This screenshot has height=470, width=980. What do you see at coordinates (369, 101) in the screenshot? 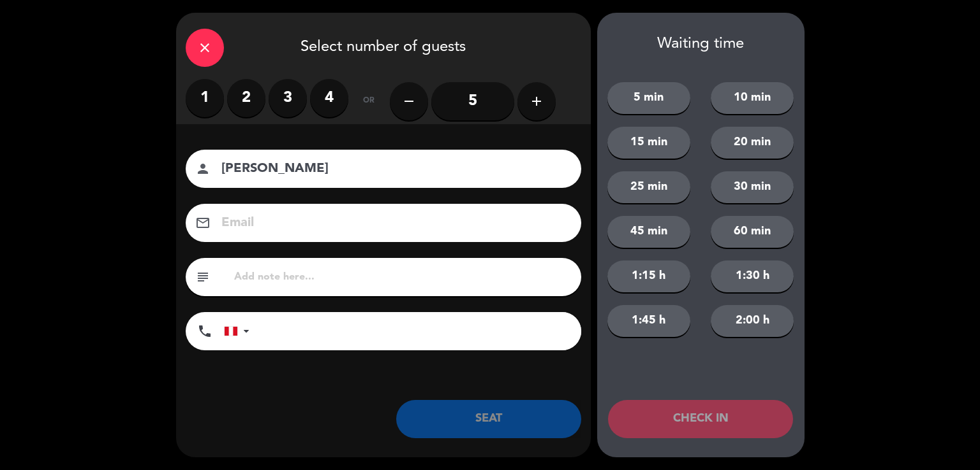
I see `div: or` at bounding box center [369, 101].